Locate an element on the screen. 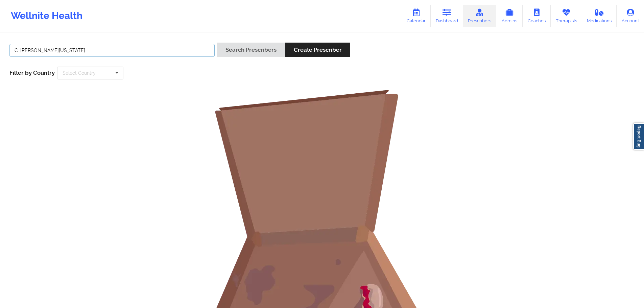  a: Medications is located at coordinates (599, 16).